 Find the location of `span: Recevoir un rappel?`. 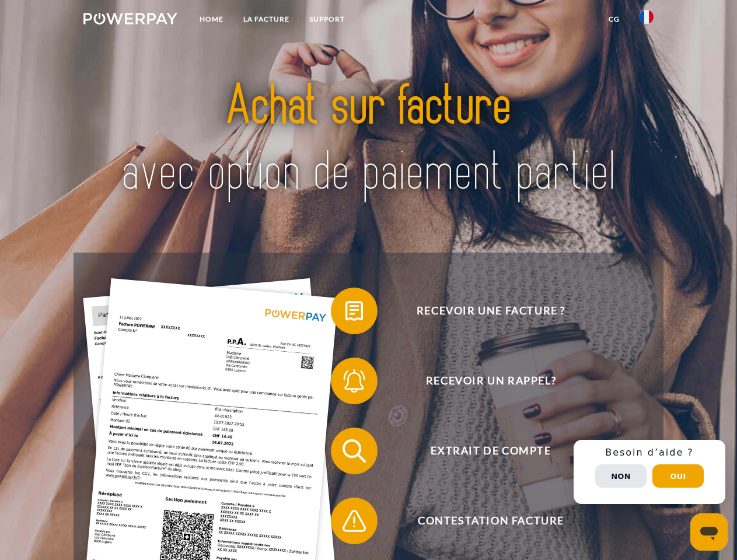

span: Recevoir un rappel? is located at coordinates (491, 381).